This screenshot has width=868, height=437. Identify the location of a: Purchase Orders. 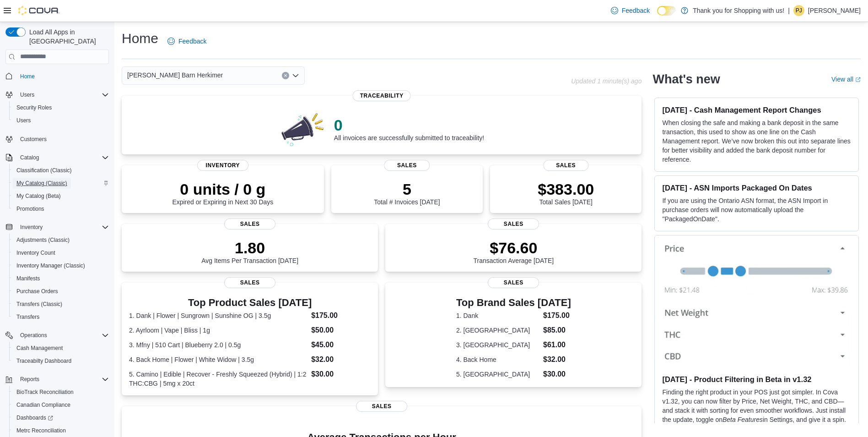
(37, 291).